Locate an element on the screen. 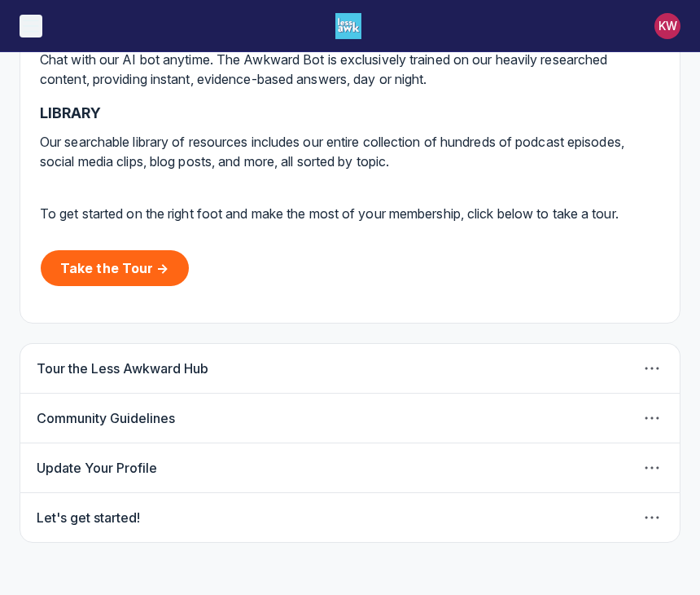  a: Let's get started! is located at coordinates (88, 517).